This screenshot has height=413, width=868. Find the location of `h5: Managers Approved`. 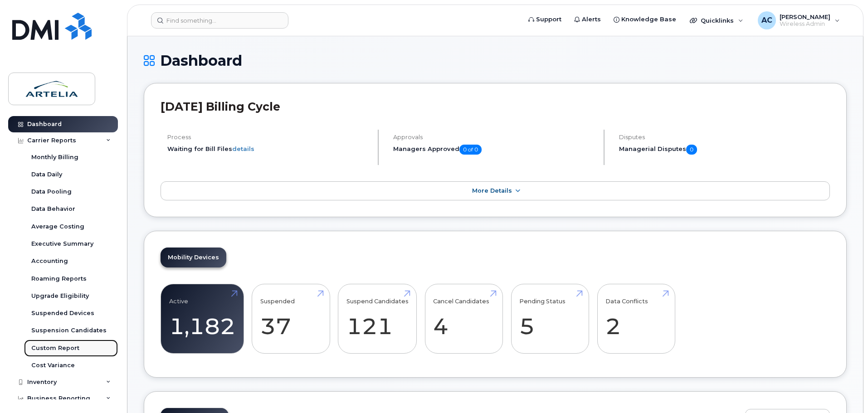

h5: Managers Approved is located at coordinates (494, 149).